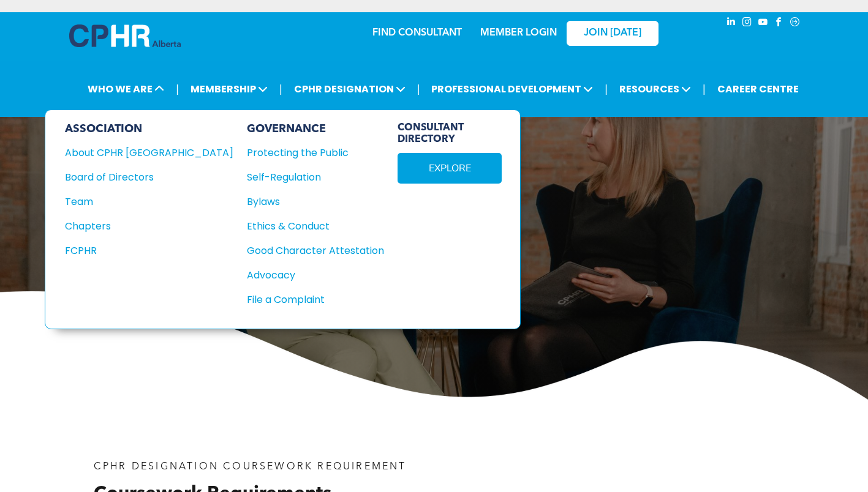 This screenshot has width=868, height=492. Describe the element at coordinates (309, 251) in the screenshot. I see `div: Good Character Attestation` at that location.